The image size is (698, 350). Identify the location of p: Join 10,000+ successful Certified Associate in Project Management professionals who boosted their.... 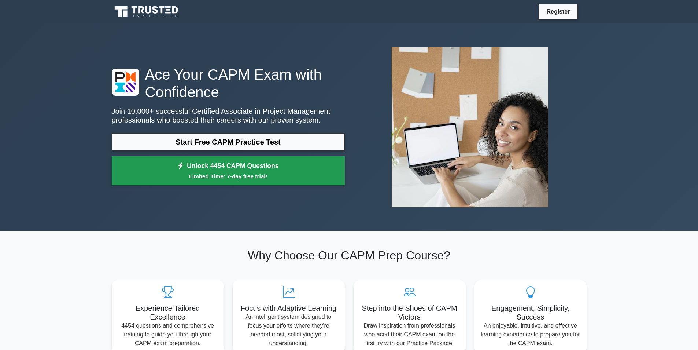
(228, 115).